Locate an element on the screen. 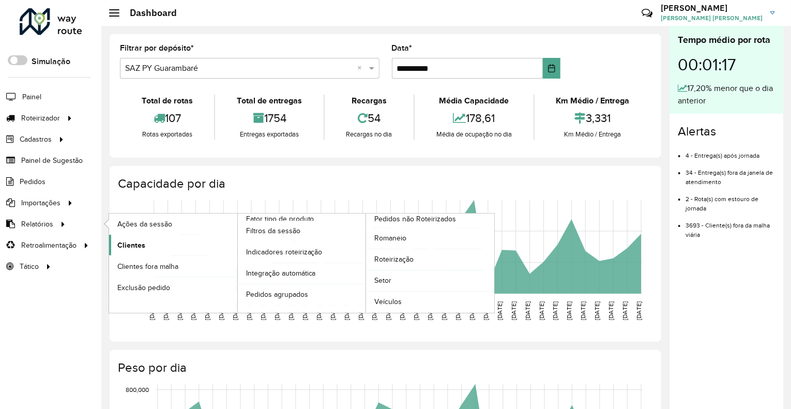 Image resolution: width=791 pixels, height=409 pixels. li: 2 - Rota(s) com estouro de jornada is located at coordinates (730, 200).